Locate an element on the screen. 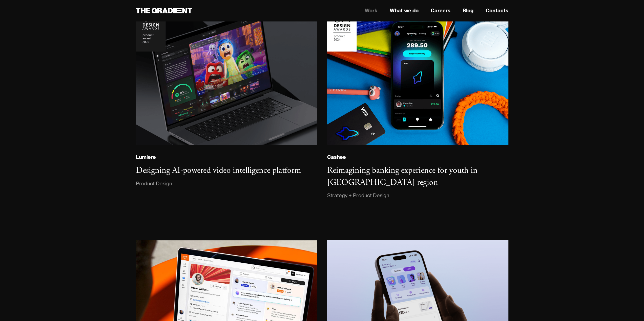  div: Lumiere is located at coordinates (146, 157).